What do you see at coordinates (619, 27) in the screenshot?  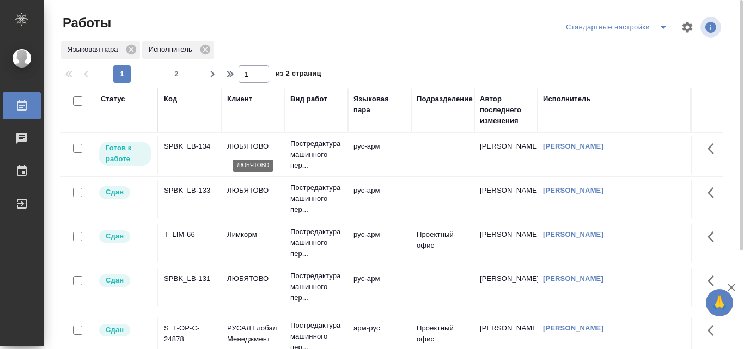 I see `div: split button` at bounding box center [619, 27].